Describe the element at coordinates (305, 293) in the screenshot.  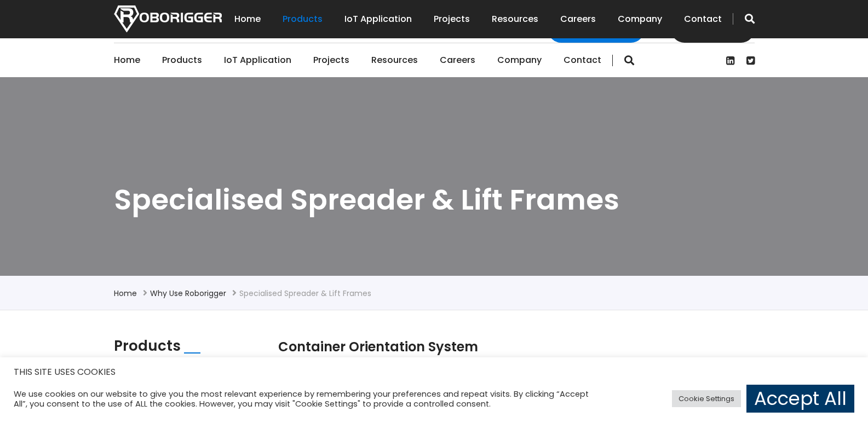
I see `li: Specialised Spreader & Lift Frames` at that location.